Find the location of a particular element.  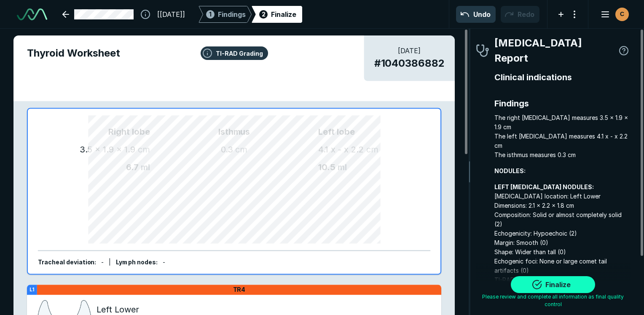

span: Thyroid Worksheet is located at coordinates (234, 53).